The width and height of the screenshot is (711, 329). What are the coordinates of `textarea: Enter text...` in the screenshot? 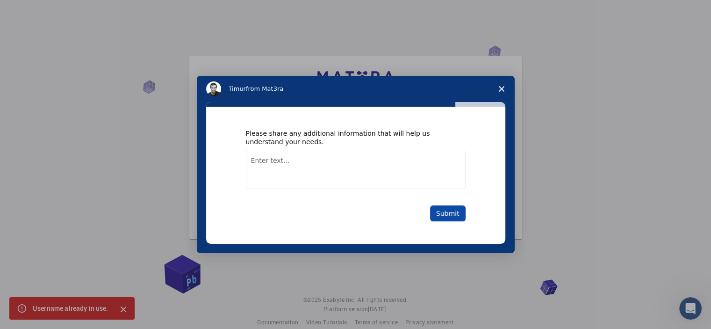 It's located at (356, 170).